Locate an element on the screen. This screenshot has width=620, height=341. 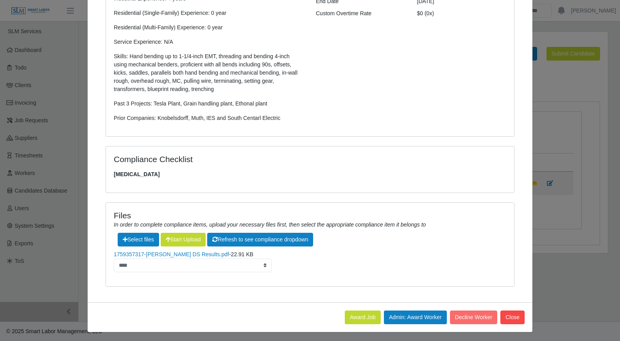
p: Service Experience: N/A is located at coordinates (209, 42).